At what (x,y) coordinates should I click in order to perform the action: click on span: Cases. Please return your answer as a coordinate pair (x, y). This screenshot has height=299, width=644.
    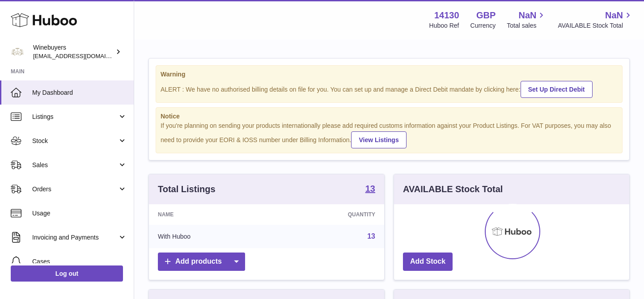
    Looking at the image, I should click on (79, 262).